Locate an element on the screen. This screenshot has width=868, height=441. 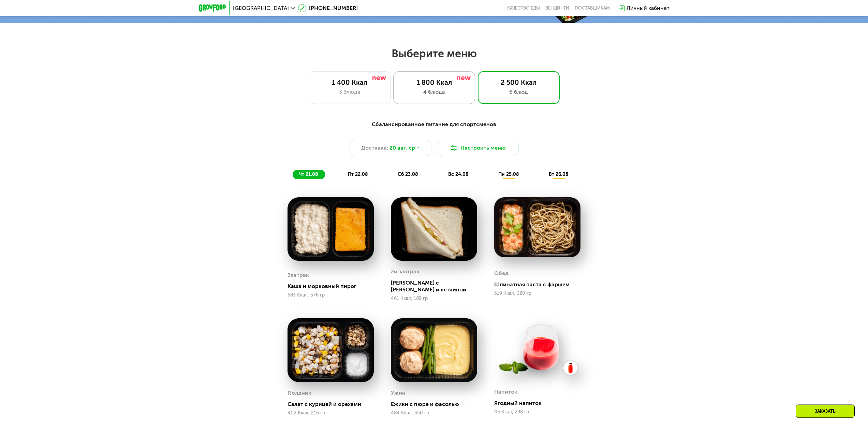
div: 4 блюда is located at coordinates (434, 92).